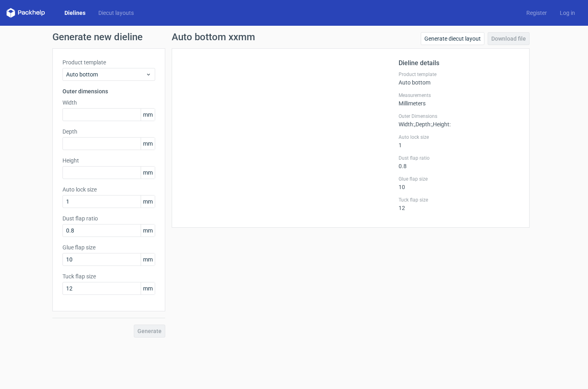 The height and width of the screenshot is (389, 588). Describe the element at coordinates (109, 91) in the screenshot. I see `h3: Outer dimensions` at that location.